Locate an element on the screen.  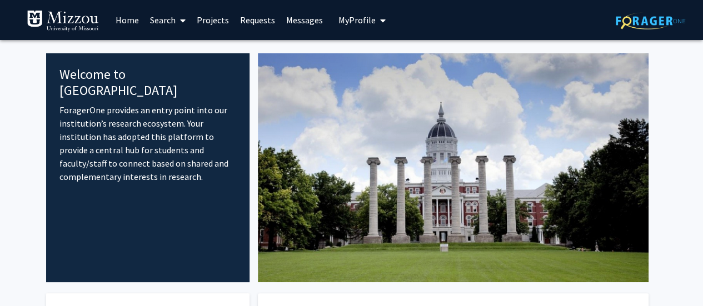
img: Cover Image is located at coordinates (453, 168).